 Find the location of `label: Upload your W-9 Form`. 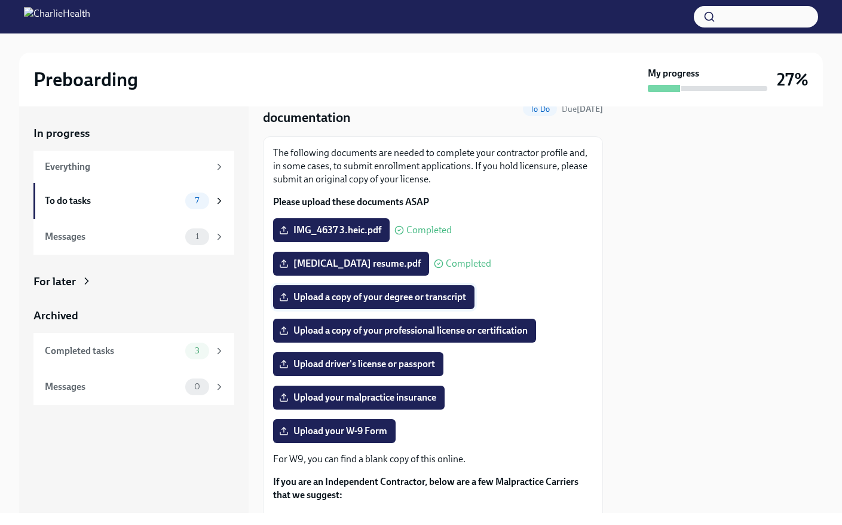

label: Upload your W-9 Form is located at coordinates (334, 431).